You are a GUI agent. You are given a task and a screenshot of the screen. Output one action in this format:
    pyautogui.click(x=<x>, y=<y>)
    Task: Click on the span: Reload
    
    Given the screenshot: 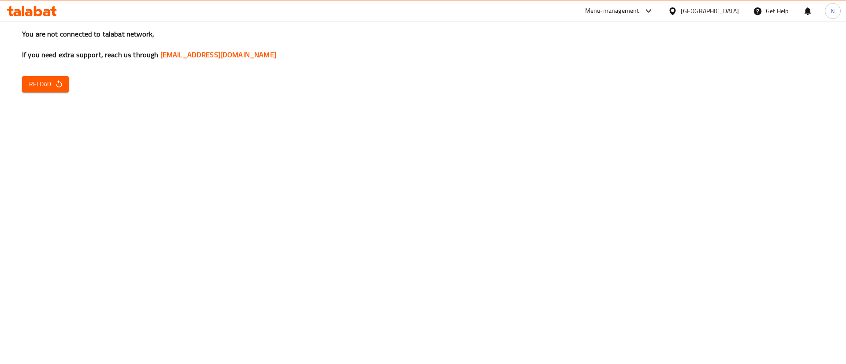 What is the action you would take?
    pyautogui.click(x=45, y=84)
    